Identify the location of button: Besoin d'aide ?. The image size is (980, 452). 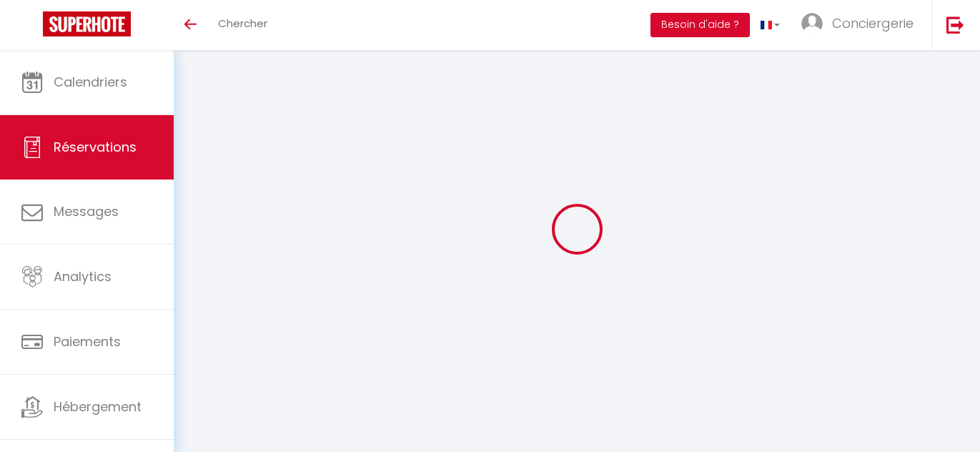
(700, 25).